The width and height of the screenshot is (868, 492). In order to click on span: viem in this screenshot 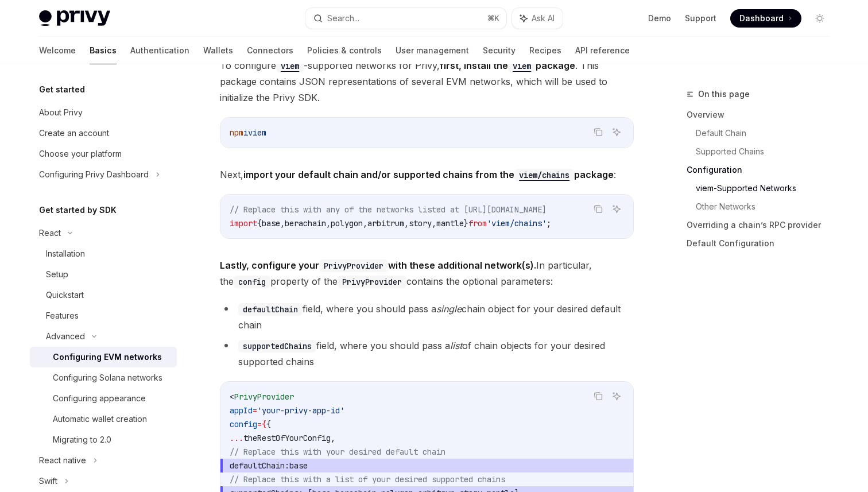, I will do `click(257, 132)`.